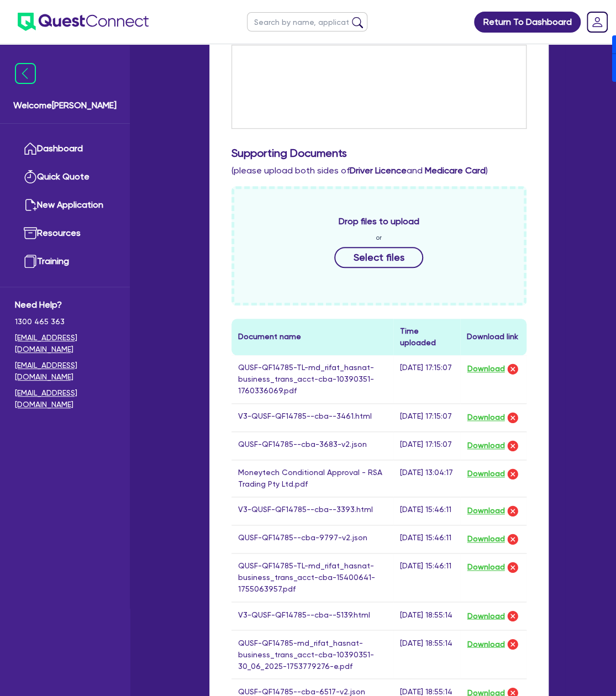 The image size is (616, 696). What do you see at coordinates (313, 379) in the screenshot?
I see `td: QUSF-QF14785-TL-md_rifat_hasnat-business_trans_acct-cba-10390351-1760336069.pdf` at bounding box center [313, 379].